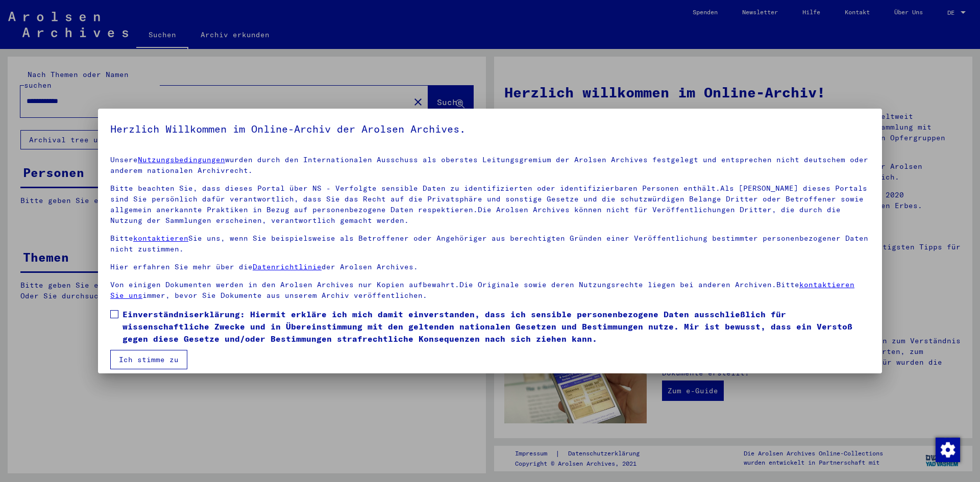 The height and width of the screenshot is (482, 980). Describe the element at coordinates (948, 450) in the screenshot. I see `img: Zustimmung ändern` at that location.